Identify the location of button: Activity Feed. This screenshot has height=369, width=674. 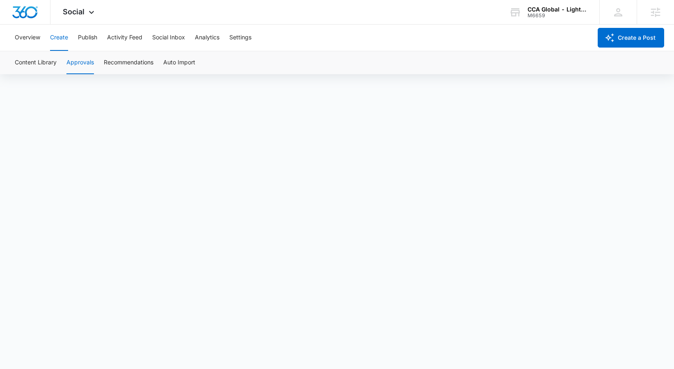
(125, 38).